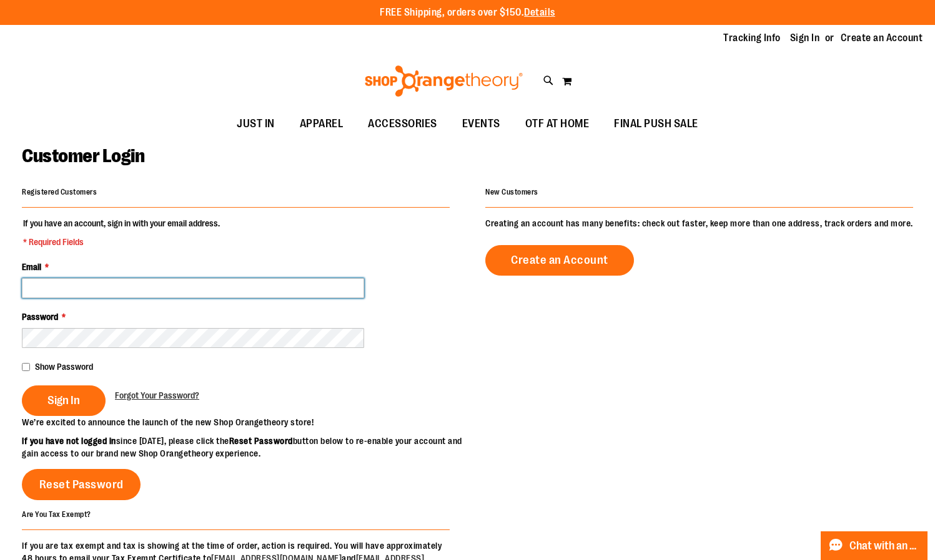 The width and height of the screenshot is (935, 560). Describe the element at coordinates (481, 123) in the screenshot. I see `span: EVENTS` at that location.